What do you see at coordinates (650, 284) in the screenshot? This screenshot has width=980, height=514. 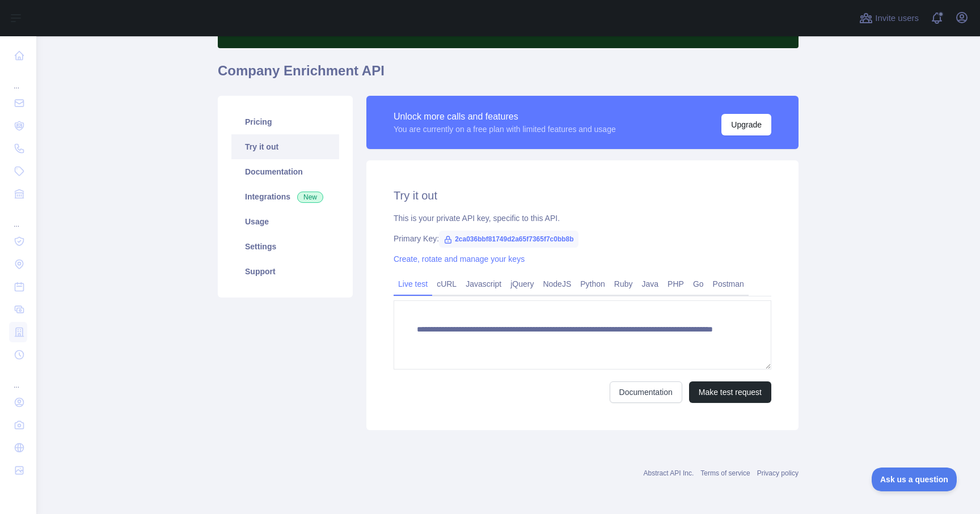 I see `a: Java` at bounding box center [650, 284].